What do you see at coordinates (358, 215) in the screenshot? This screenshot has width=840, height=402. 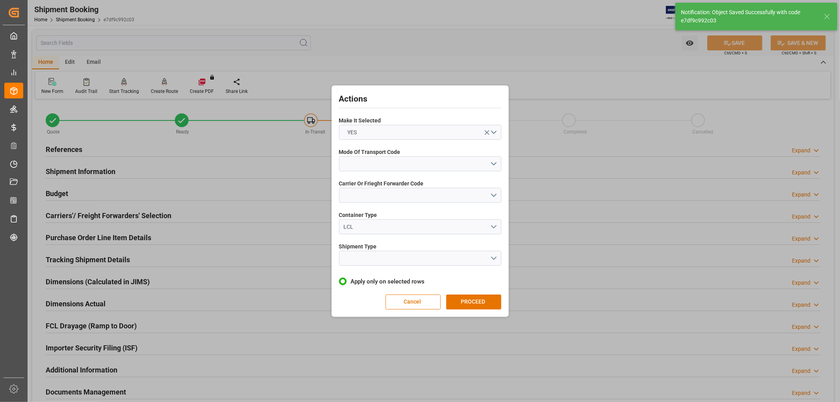 I see `span: Container Type` at bounding box center [358, 215].